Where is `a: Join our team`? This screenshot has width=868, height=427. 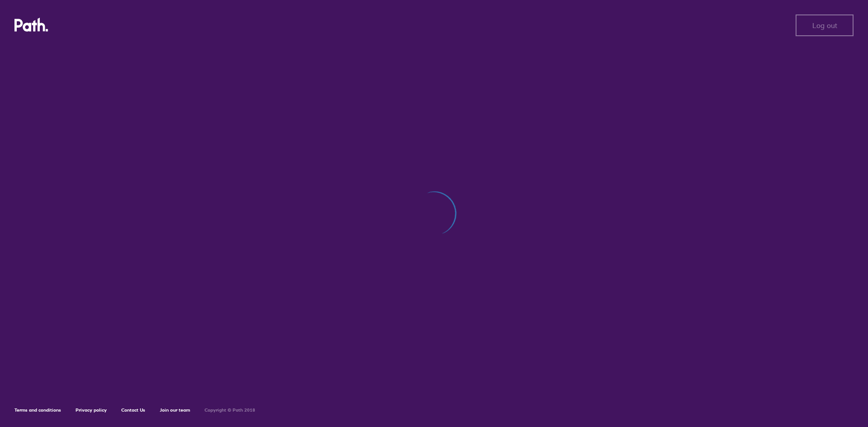
a: Join our team is located at coordinates (175, 410).